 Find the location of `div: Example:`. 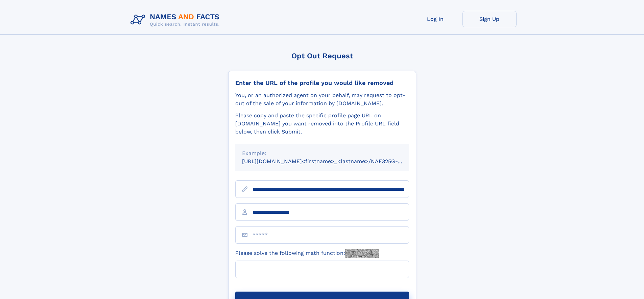

div: Example: is located at coordinates (322, 153).